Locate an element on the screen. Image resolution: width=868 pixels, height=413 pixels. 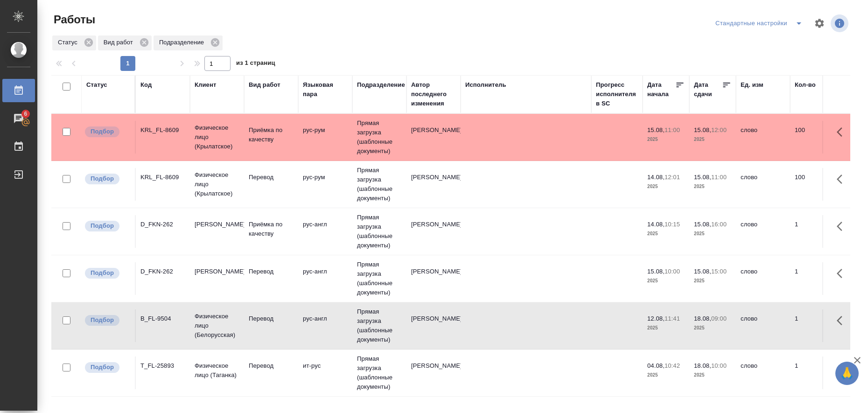
div: B_FL-9504 is located at coordinates (163, 318).